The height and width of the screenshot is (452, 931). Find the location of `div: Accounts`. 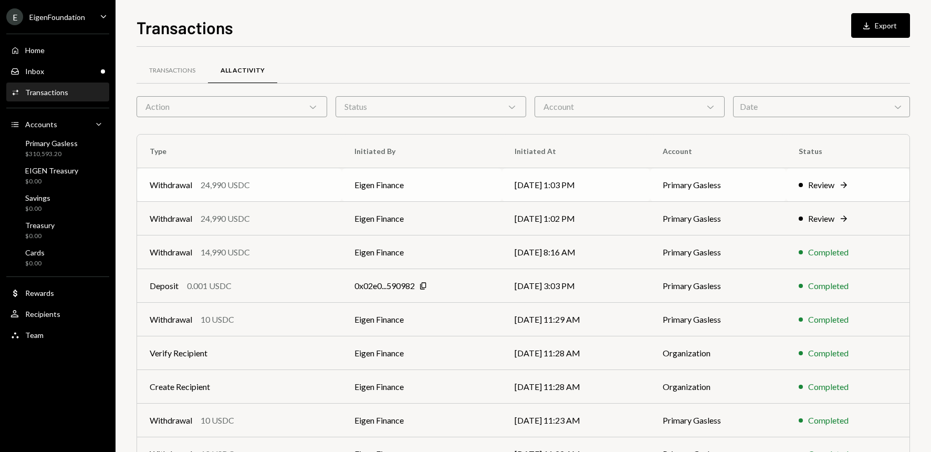

div: Accounts is located at coordinates (41, 124).